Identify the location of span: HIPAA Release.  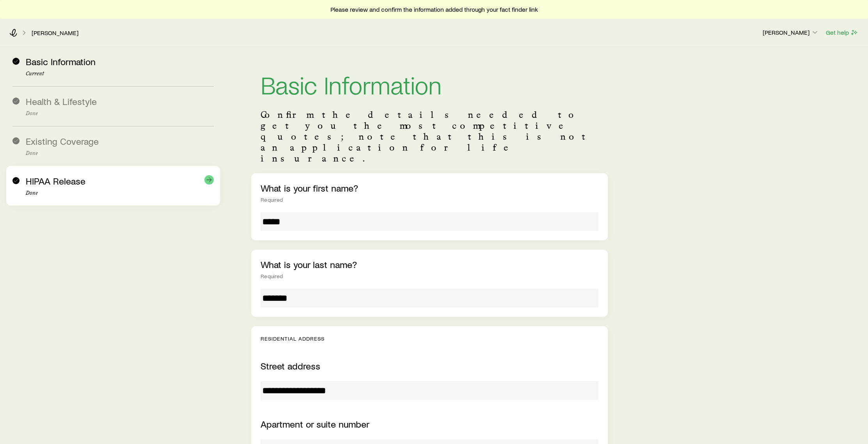
(55, 181).